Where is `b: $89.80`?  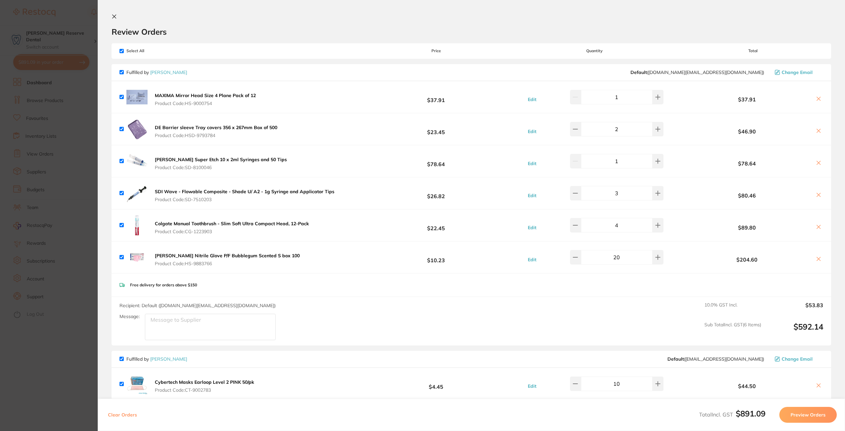 b: $89.80 is located at coordinates (747, 227).